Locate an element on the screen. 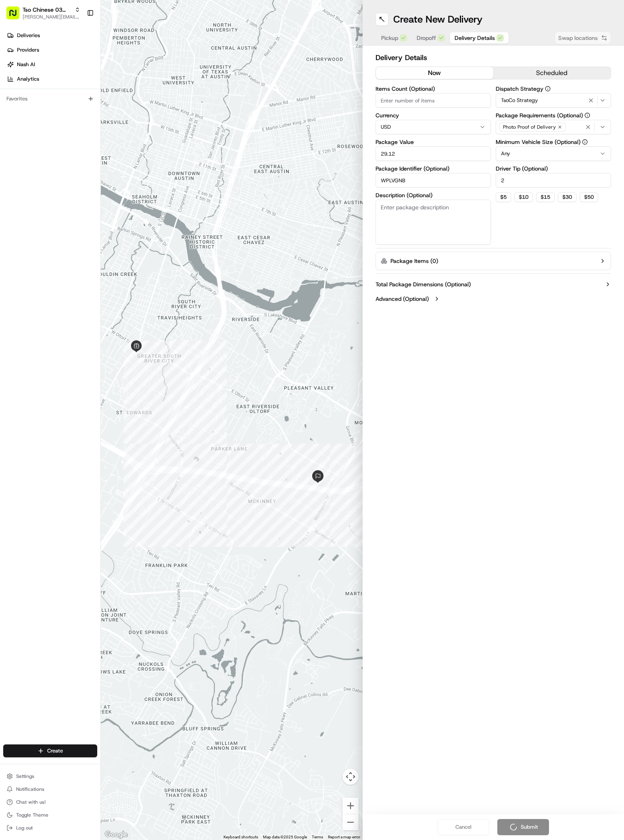  img: Wisdom Oko is located at coordinates (14, 147).